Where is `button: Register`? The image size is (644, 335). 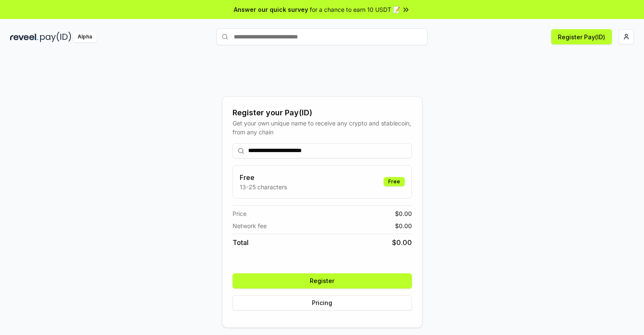 button: Register is located at coordinates (322, 281).